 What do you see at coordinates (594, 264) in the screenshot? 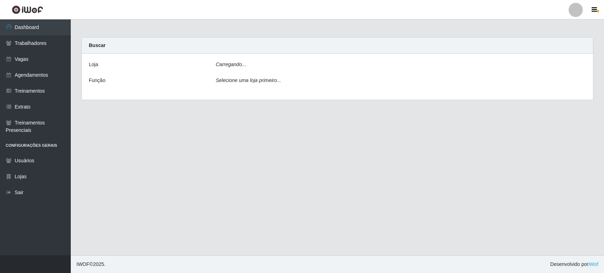
I see `a: iWof` at bounding box center [594, 264].